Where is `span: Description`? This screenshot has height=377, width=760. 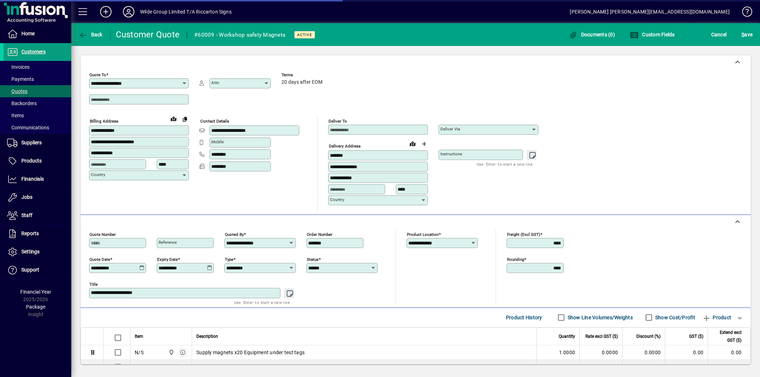 span: Description is located at coordinates (207, 336).